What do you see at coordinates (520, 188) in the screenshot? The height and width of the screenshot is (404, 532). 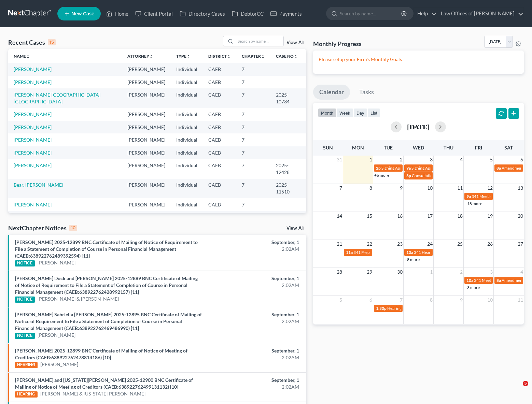 I see `span: 13` at bounding box center [520, 188].